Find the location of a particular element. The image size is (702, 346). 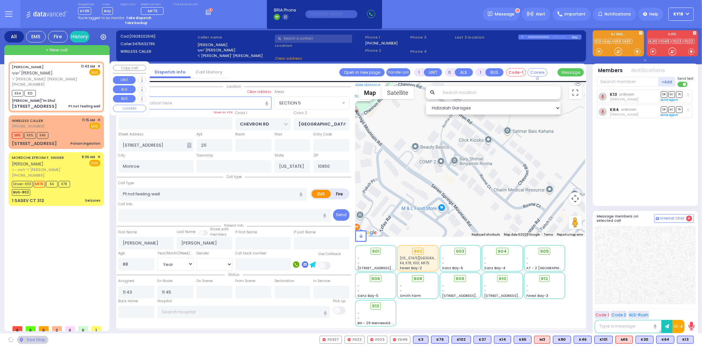

span: K13 is located at coordinates (30, 93).